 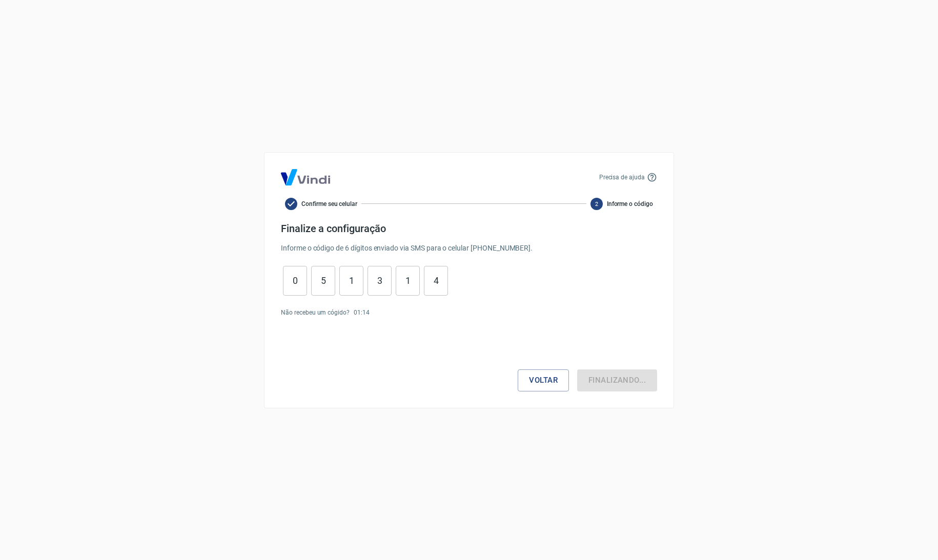 I want to click on span: Informe o código, so click(x=630, y=204).